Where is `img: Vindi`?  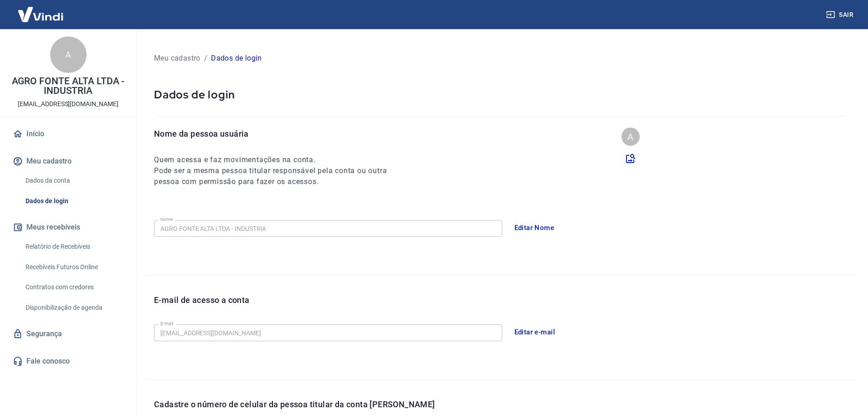 img: Vindi is located at coordinates (40, 14).